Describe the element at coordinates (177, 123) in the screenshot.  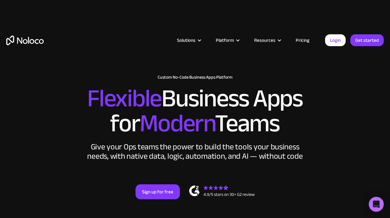
I see `span: Modern` at that location.